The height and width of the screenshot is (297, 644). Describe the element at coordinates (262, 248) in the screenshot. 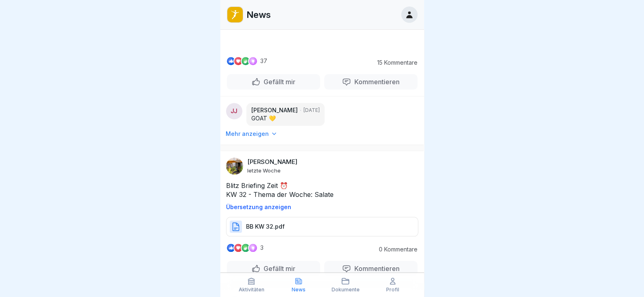

I see `p: 3` at that location.